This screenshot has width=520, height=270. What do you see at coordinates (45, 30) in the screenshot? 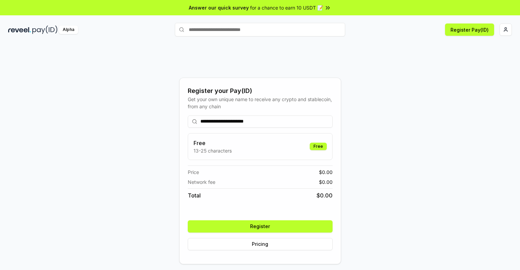
I see `img: pay_id` at bounding box center [45, 30].